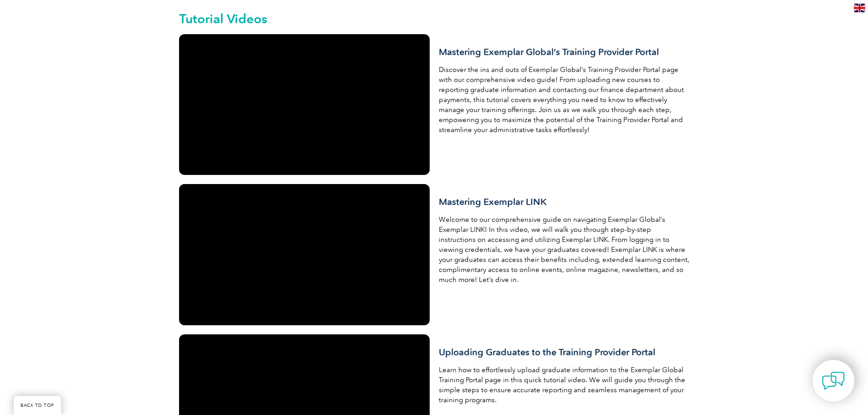  I want to click on img: en, so click(859, 8).